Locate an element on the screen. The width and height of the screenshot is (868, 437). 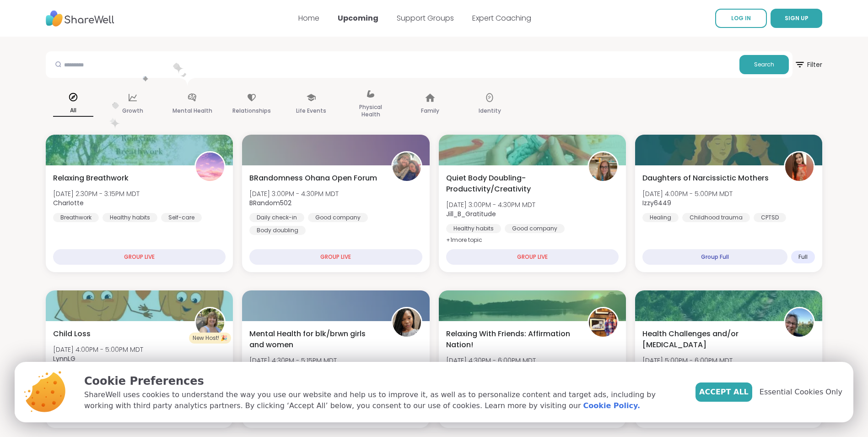
div: New Host! 🎉 is located at coordinates (210, 338).